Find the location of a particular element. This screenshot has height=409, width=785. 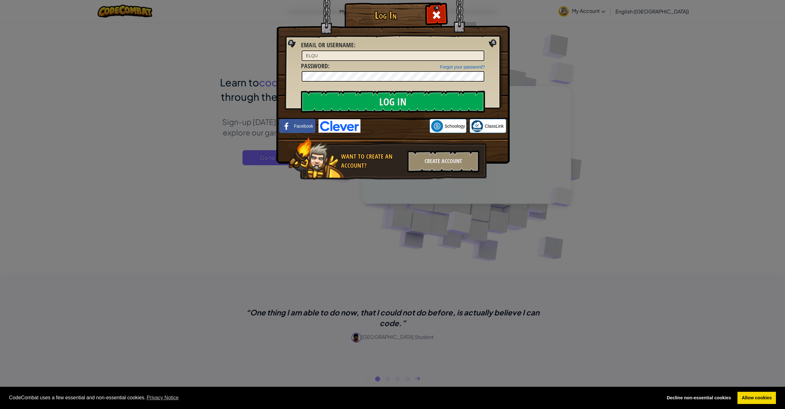

h1: Log In is located at coordinates (386, 15).